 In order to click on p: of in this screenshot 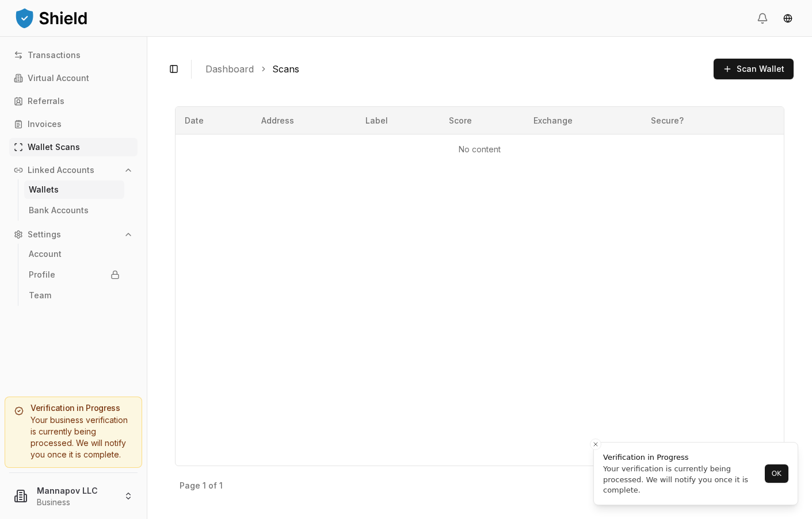, I will do `click(213, 486)`.